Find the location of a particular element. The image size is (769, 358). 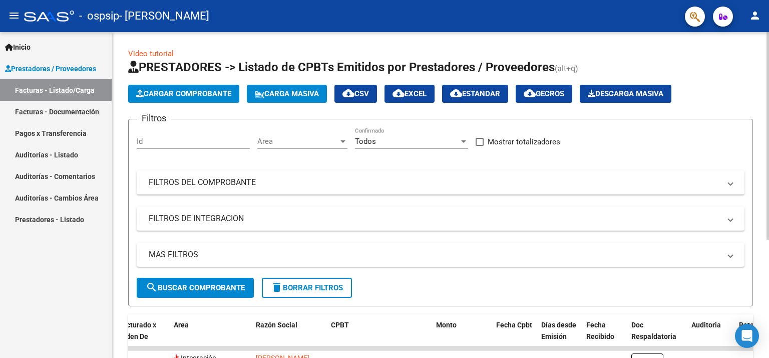

mat-panel-title: FILTROS DEL COMPROBANTE is located at coordinates (435, 182).